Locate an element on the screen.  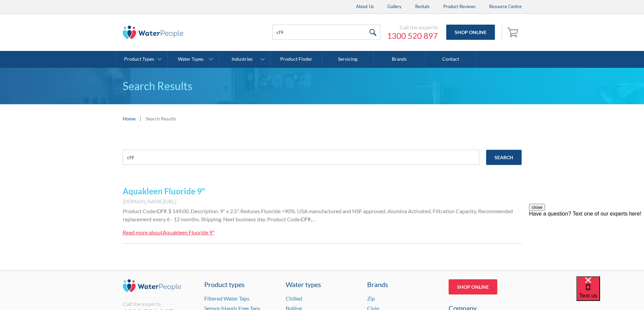
a: Brands is located at coordinates (399, 60).